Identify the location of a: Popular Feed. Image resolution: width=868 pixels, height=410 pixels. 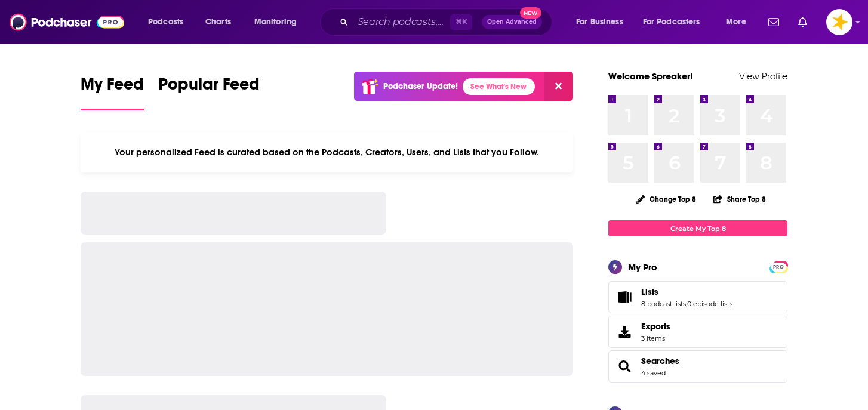
(209, 92).